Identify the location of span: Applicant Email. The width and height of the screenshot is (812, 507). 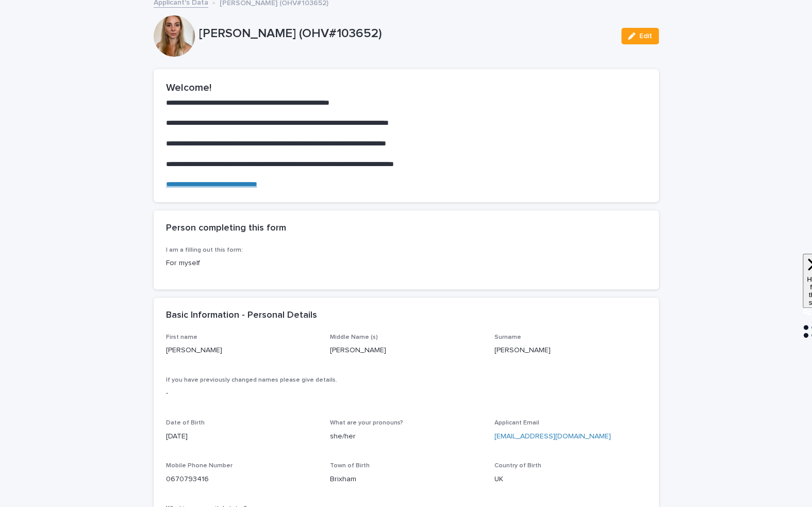
(517, 423).